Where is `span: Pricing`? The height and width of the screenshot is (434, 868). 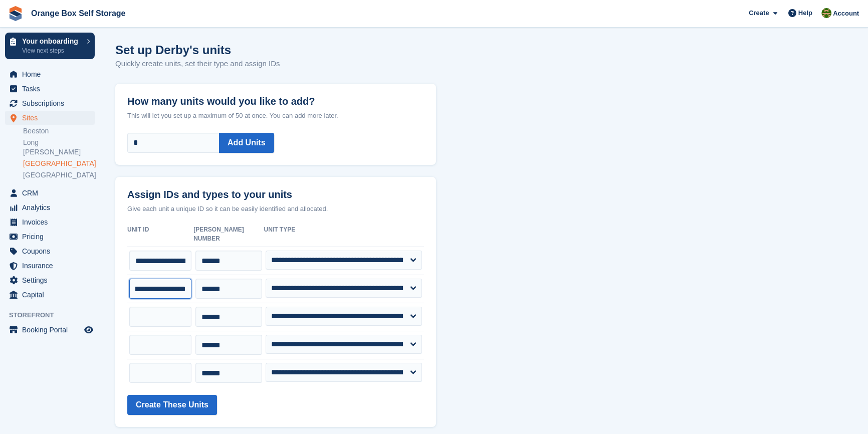 span: Pricing is located at coordinates (52, 236).